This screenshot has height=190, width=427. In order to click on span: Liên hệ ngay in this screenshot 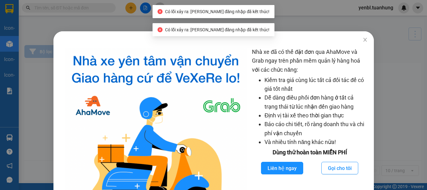, I will do `click(282, 168)`.